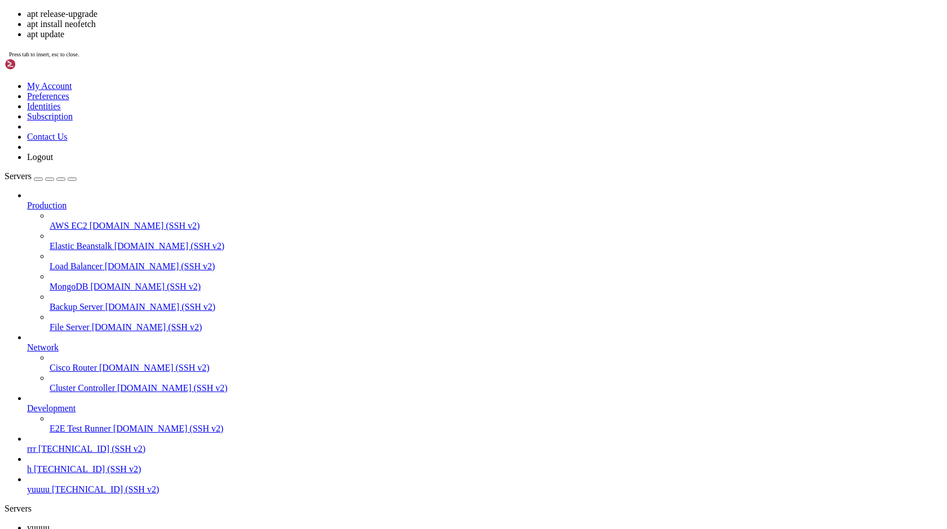  I want to click on a: Identities, so click(44, 106).